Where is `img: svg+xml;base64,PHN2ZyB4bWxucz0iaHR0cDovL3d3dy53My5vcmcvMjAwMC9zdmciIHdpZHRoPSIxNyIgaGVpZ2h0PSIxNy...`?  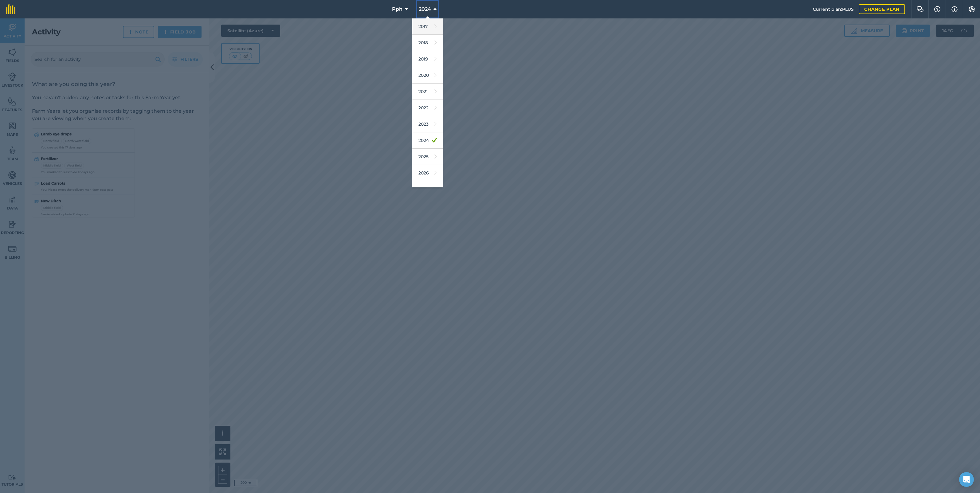 img: svg+xml;base64,PHN2ZyB4bWxucz0iaHR0cDovL3d3dy53My5vcmcvMjAwMC9zdmciIHdpZHRoPSIxNyIgaGVpZ2h0PSIxNy... is located at coordinates (954, 10).